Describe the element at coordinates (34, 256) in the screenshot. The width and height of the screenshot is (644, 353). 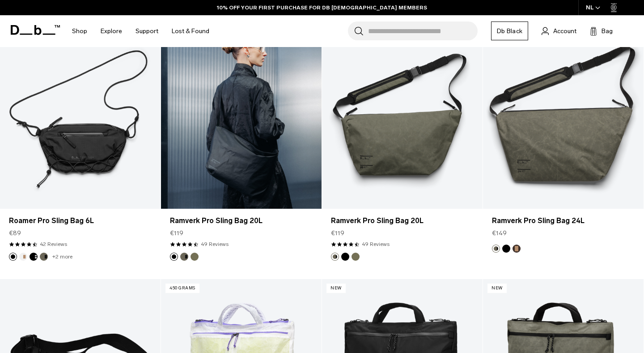
I see `button: Charcoal Grey` at that location.